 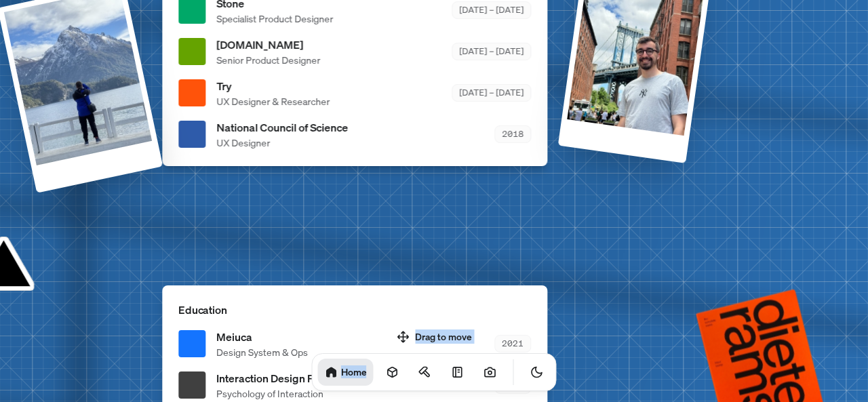 I want to click on a: Home, so click(x=345, y=372).